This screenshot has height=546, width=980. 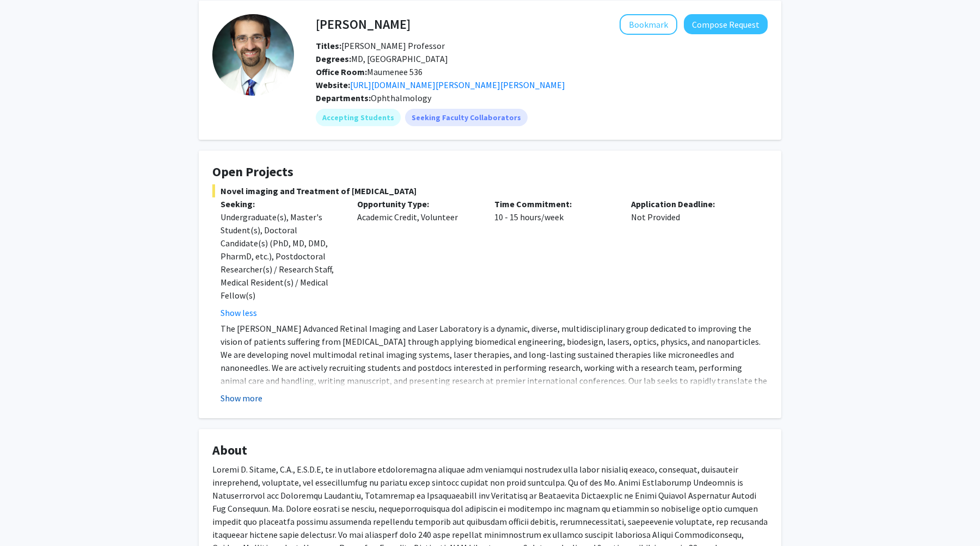 I want to click on mat-chip: Seeking Faculty Collaborators, so click(x=466, y=117).